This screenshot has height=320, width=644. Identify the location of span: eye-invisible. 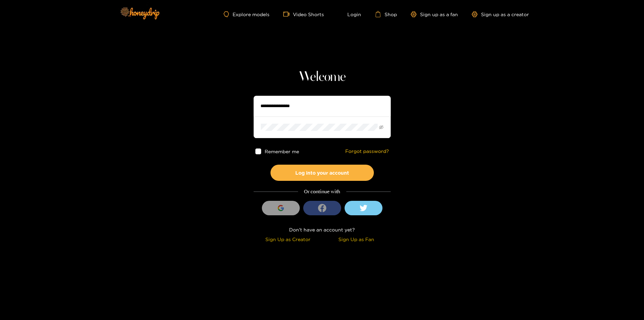
(381, 127).